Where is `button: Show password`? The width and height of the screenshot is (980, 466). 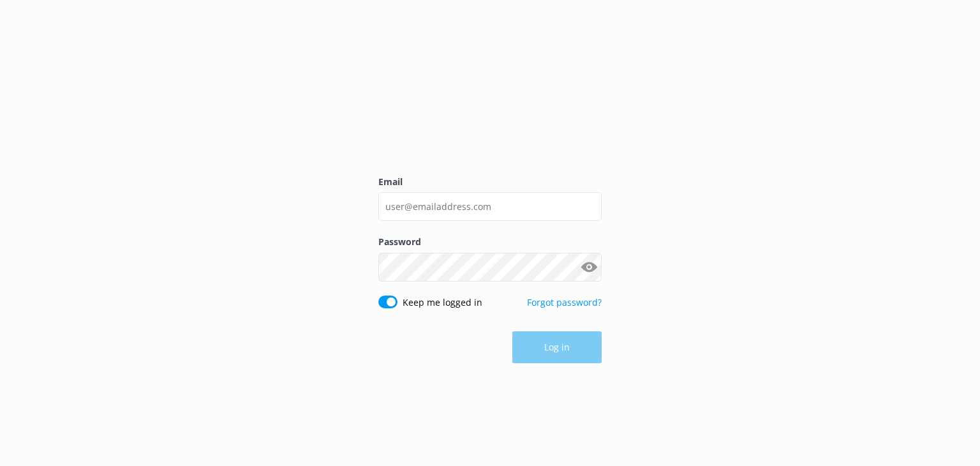 button: Show password is located at coordinates (589, 266).